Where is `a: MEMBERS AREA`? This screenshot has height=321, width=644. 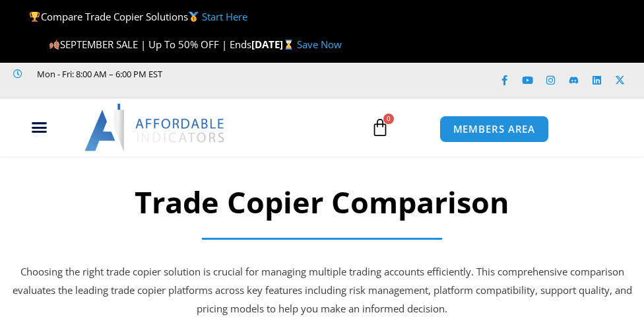
a: MEMBERS AREA is located at coordinates (494, 129).